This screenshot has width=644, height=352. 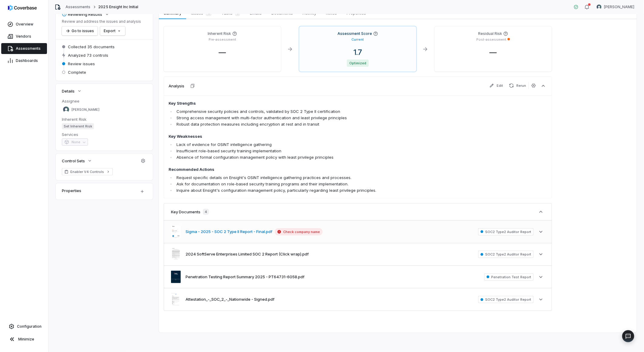 I want to click on button: Minimize, so click(x=24, y=340).